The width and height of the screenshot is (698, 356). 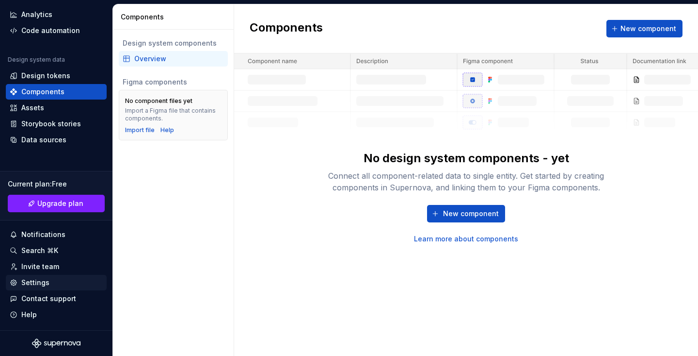 What do you see at coordinates (286, 29) in the screenshot?
I see `h2: Components` at bounding box center [286, 29].